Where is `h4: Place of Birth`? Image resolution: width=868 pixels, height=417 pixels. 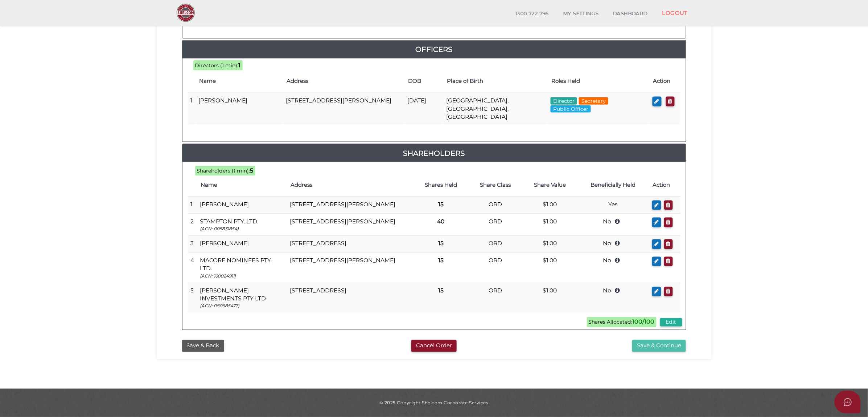
h4: Place of Birth is located at coordinates (496, 81).